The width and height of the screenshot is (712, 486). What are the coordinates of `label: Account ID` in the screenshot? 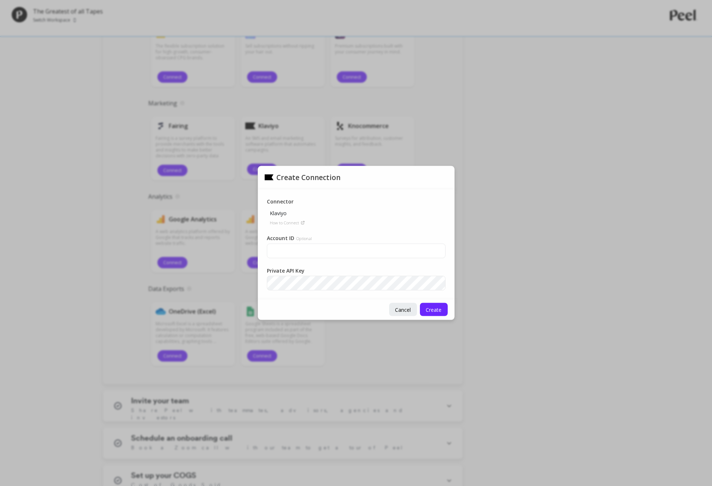 It's located at (289, 238).